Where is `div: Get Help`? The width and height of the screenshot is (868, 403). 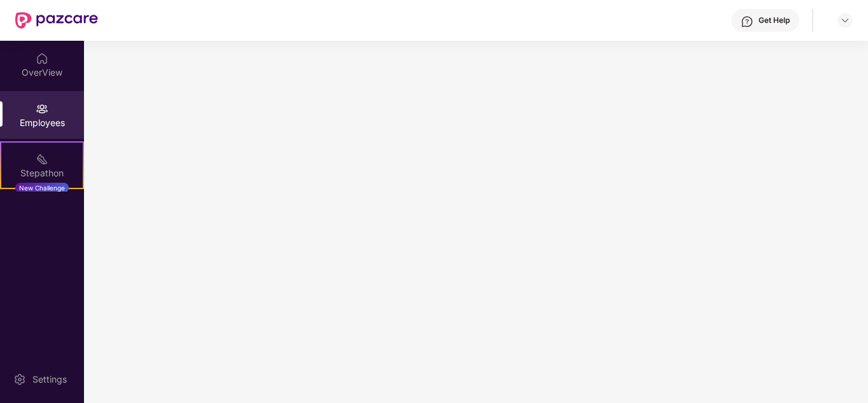
div: Get Help is located at coordinates (774, 21).